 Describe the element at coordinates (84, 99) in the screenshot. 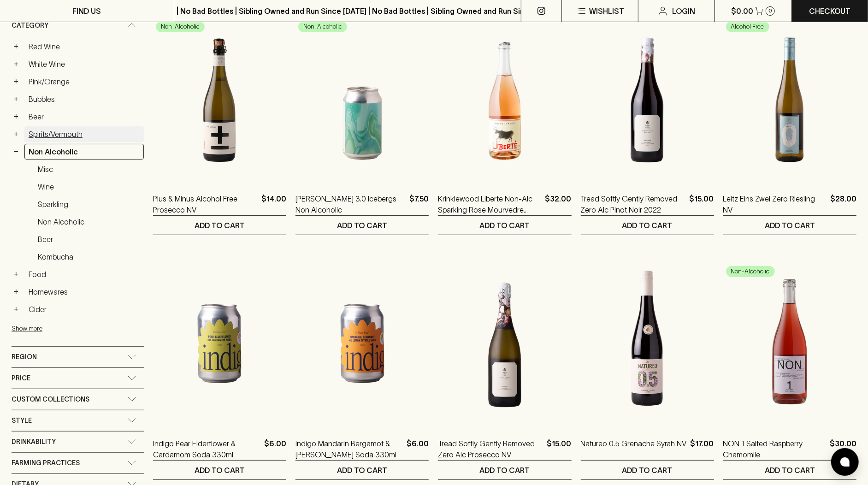

I see `a: Bubbles` at that location.